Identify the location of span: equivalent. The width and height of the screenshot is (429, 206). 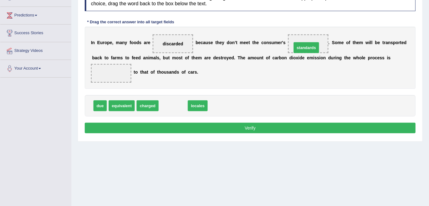
(122, 106).